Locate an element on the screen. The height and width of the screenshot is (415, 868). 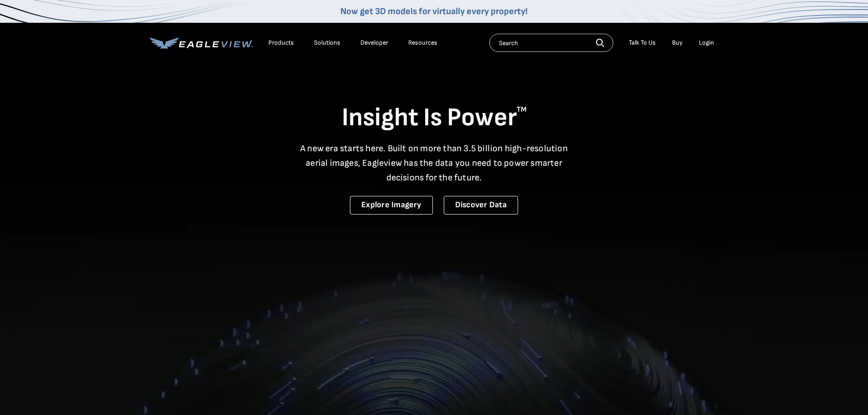
div: Resources is located at coordinates (423, 43).